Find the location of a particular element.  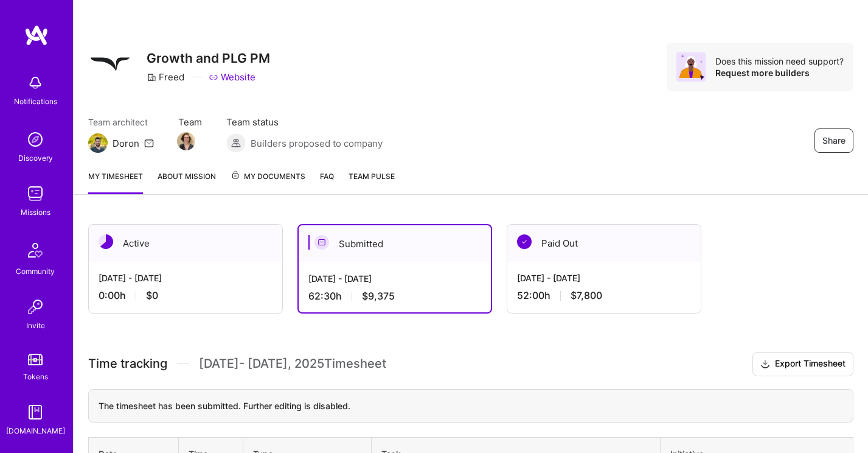

i: icon Download is located at coordinates (765, 364).